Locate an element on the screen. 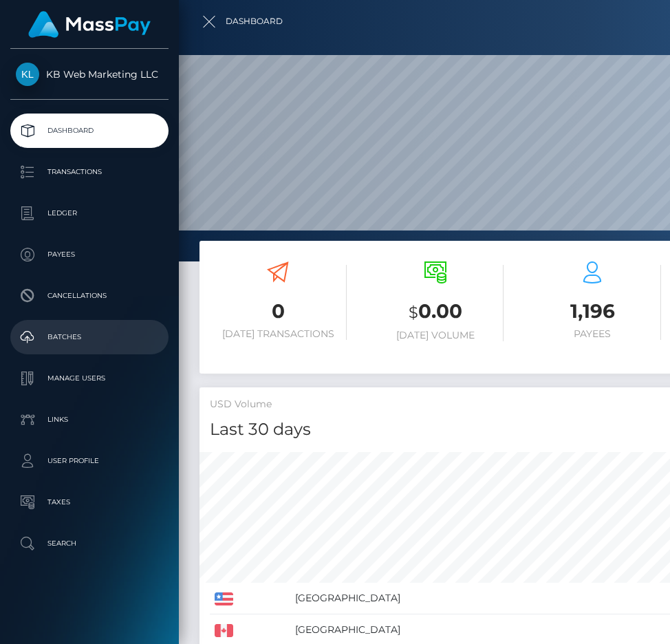  img: MassPay Logo is located at coordinates (89, 24).